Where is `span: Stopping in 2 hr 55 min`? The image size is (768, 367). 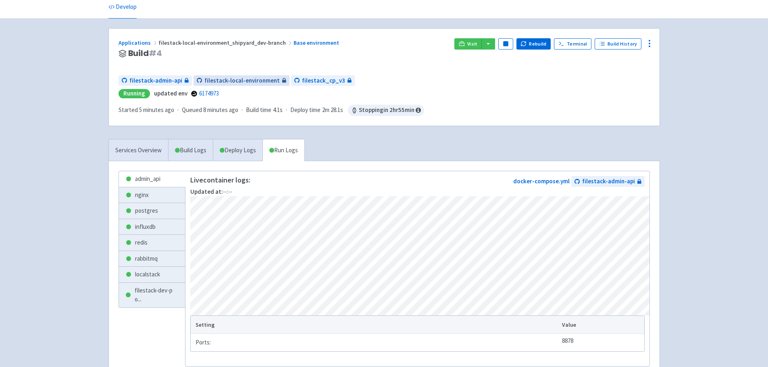
span: Stopping in 2 hr 55 min is located at coordinates (386, 110).